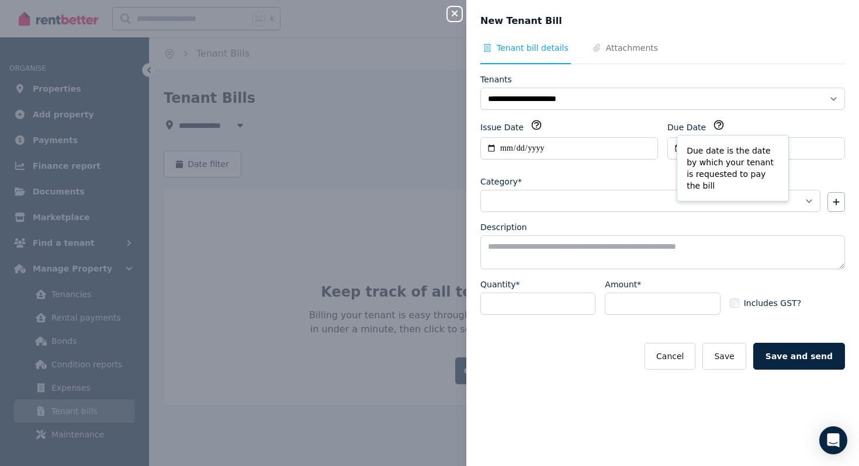  I want to click on label: Tenants, so click(496, 79).